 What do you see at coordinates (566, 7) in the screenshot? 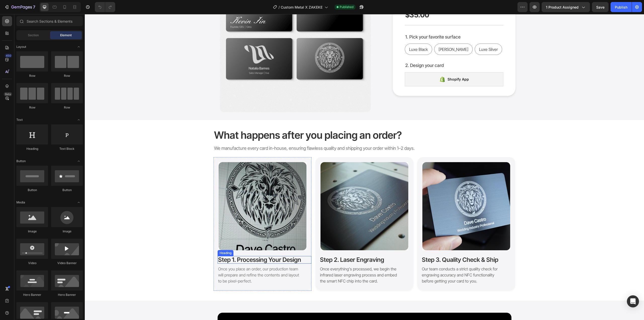
I see `button: 1 product assigned` at bounding box center [566, 7].